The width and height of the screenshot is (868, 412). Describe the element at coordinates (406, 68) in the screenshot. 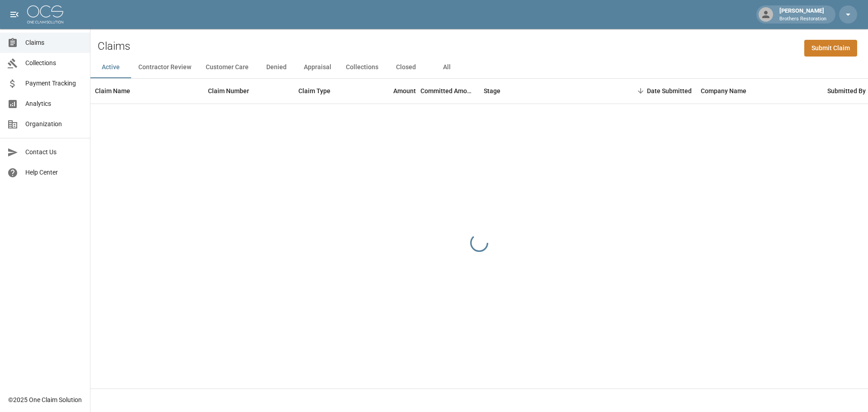

I see `button: Closed` at that location.